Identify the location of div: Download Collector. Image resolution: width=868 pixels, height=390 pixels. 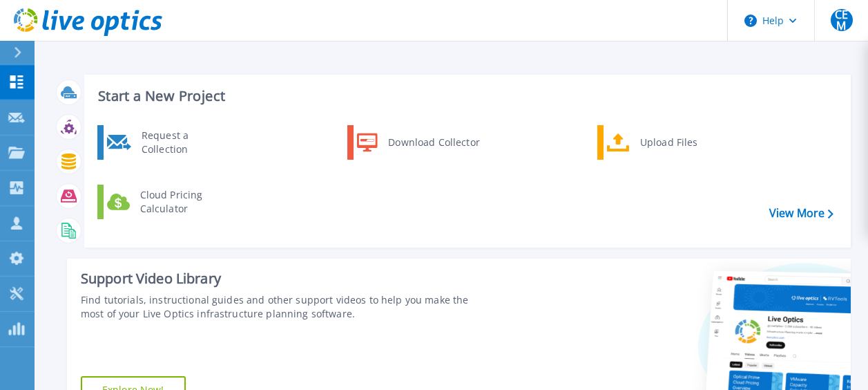
(433, 142).